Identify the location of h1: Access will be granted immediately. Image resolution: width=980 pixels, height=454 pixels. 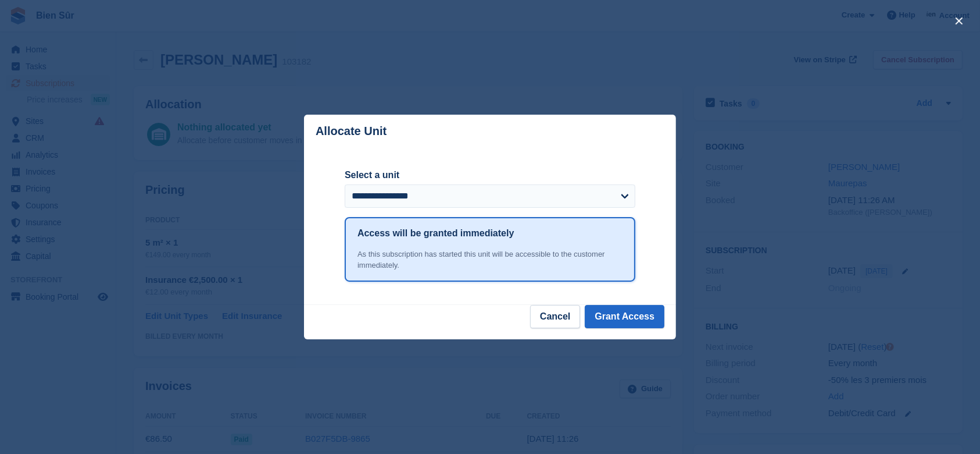
(435, 233).